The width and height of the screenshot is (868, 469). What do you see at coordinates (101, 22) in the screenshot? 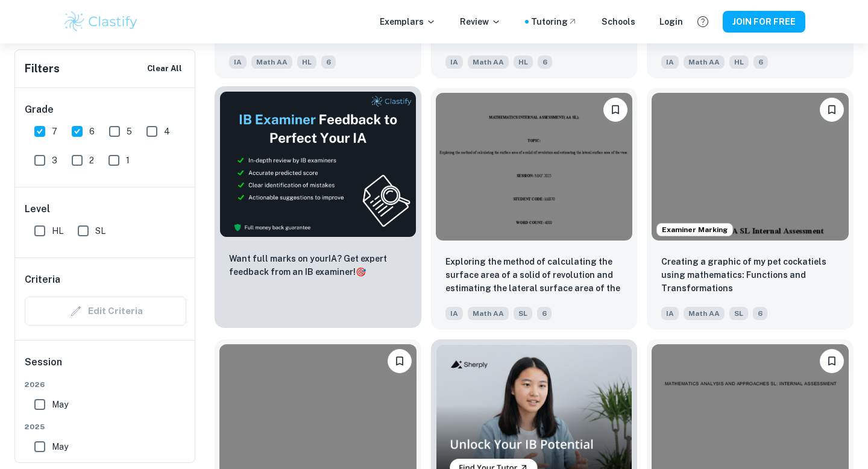
I see `a: Clastify logo` at bounding box center [101, 22].